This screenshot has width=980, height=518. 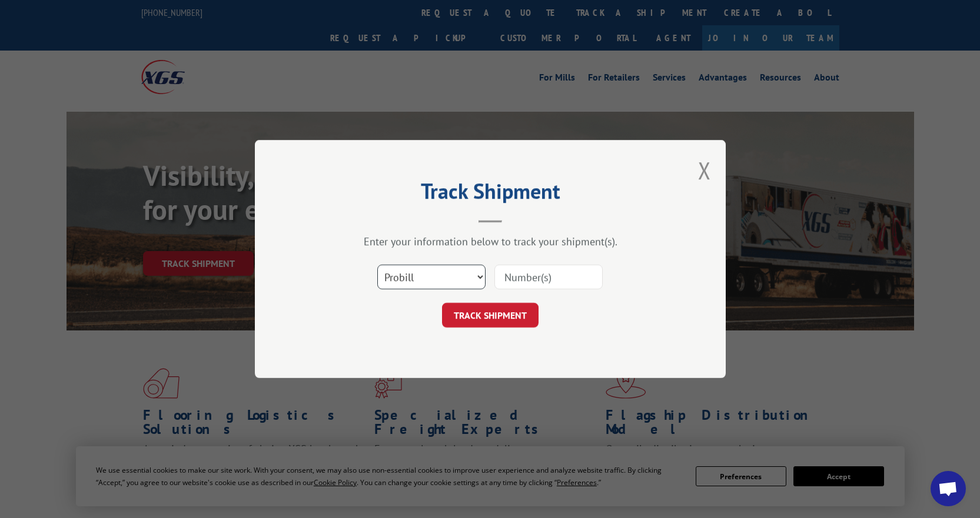 I want to click on input: Number(s), so click(x=548, y=277).